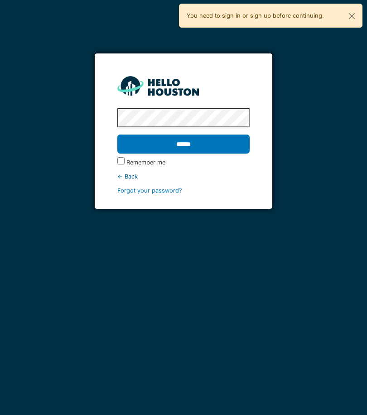 The image size is (367, 415). What do you see at coordinates (146, 162) in the screenshot?
I see `label: Remember me` at bounding box center [146, 162].